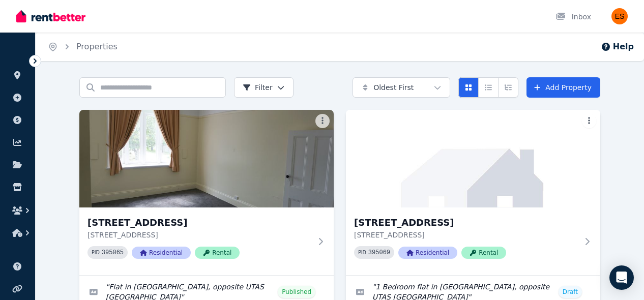 The width and height of the screenshot is (644, 300). Describe the element at coordinates (113, 252) in the screenshot. I see `code: 395065` at that location.